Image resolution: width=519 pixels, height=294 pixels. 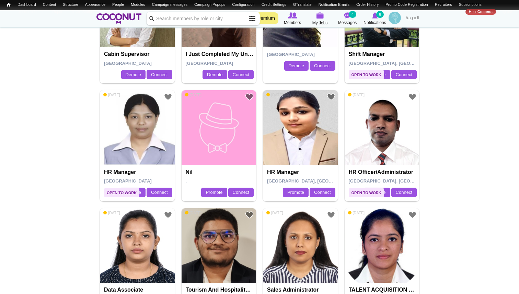 I want to click on a: Structure, so click(x=70, y=4).